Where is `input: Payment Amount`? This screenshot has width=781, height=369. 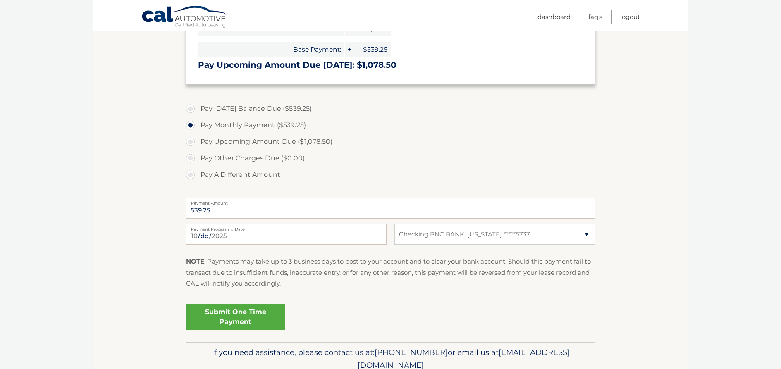
input: Payment Amount is located at coordinates (391, 208).